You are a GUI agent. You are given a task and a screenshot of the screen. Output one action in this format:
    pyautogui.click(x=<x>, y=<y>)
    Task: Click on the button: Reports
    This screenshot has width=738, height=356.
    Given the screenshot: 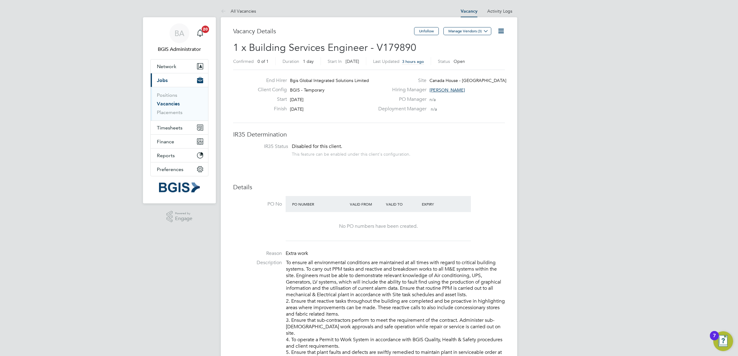 What is the action you would take?
    pyautogui.click(x=179, y=156)
    